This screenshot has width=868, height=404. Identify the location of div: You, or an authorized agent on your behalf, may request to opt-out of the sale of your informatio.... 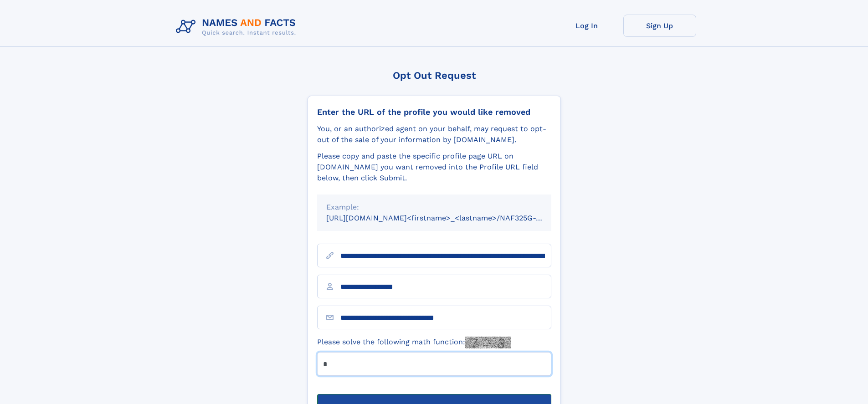
(434, 134).